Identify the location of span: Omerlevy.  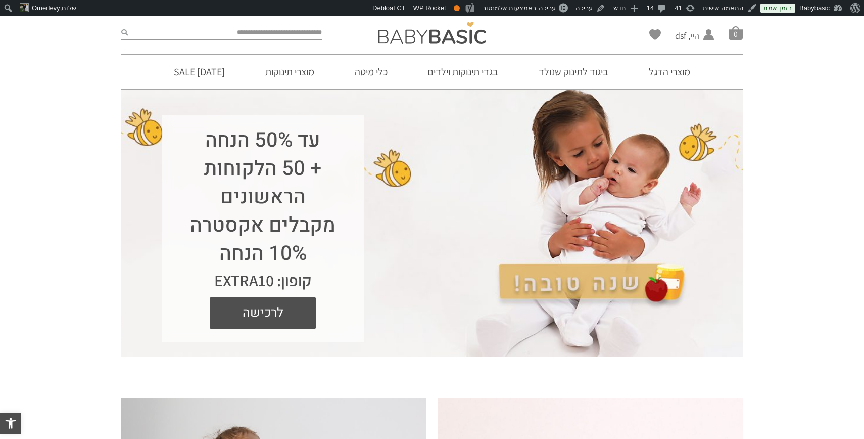
(46, 8).